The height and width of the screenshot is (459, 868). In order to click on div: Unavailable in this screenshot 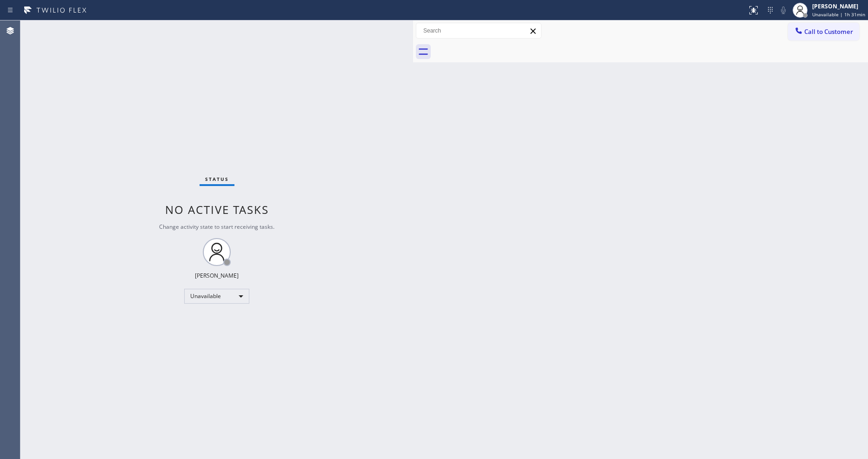, I will do `click(217, 296)`.